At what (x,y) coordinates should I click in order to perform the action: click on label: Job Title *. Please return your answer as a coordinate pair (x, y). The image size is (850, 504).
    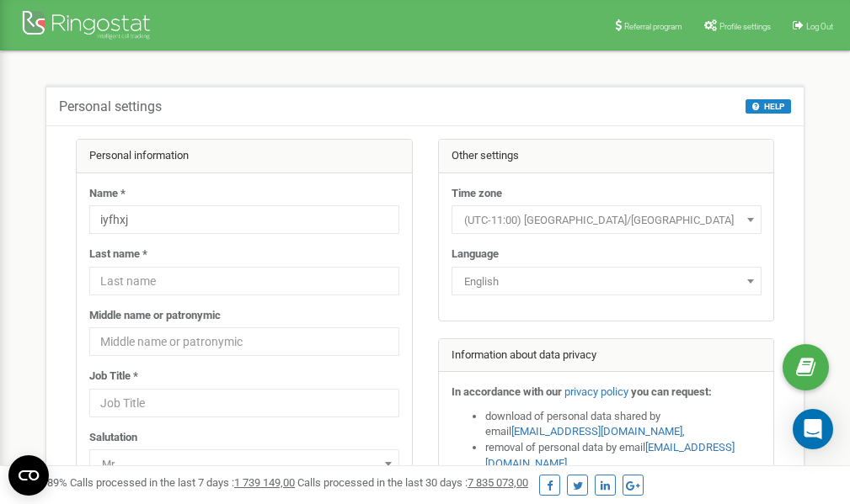
    Looking at the image, I should click on (114, 376).